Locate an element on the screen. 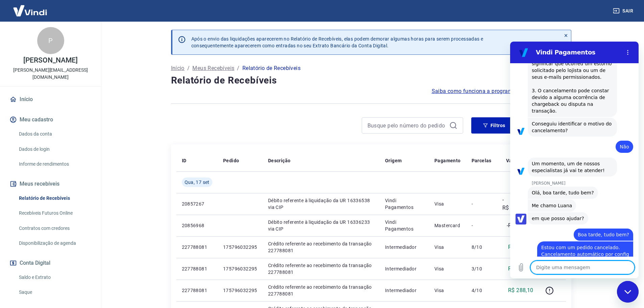 This screenshot has height=308, width=644. p: Mastercard is located at coordinates (448, 225).